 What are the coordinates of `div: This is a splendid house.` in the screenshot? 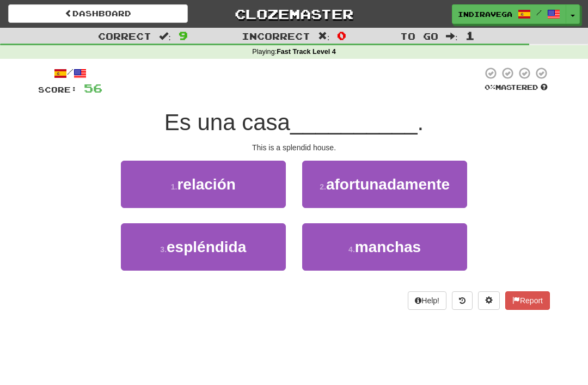 It's located at (294, 147).